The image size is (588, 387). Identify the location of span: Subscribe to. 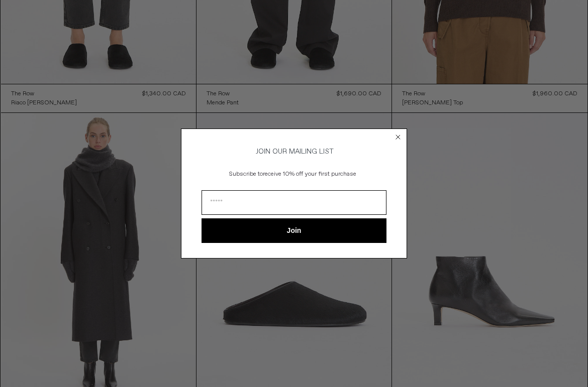
(246, 174).